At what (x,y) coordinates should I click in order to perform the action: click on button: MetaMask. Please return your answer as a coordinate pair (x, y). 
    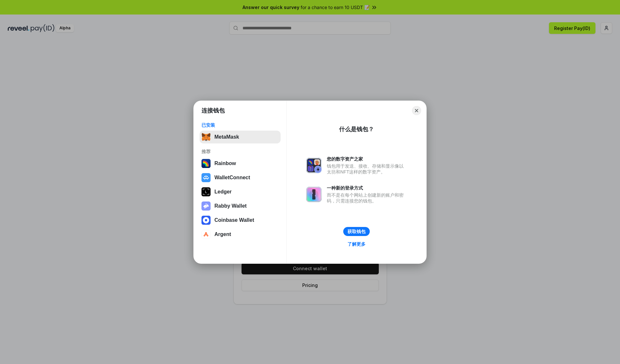
    Looking at the image, I should click on (240, 137).